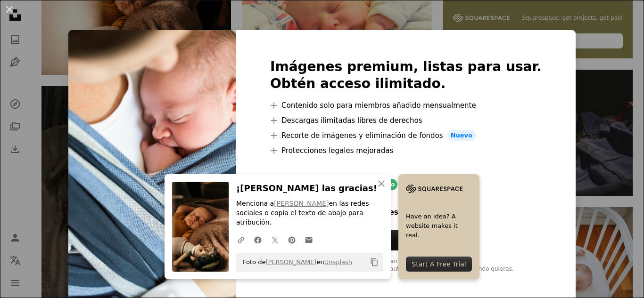 The width and height of the screenshot is (644, 298). I want to click on a: Have an idea? A website makes it real.Start A Free Trial, so click(439, 226).